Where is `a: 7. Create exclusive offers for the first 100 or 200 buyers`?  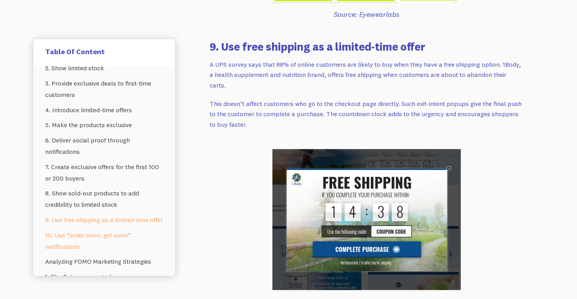 a: 7. Create exclusive offers for the first 100 or 200 buyers is located at coordinates (104, 173).